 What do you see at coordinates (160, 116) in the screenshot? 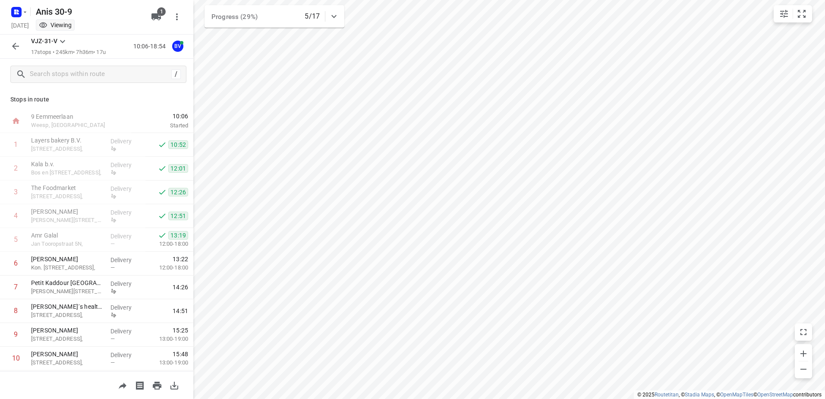
I see `span: 10:06` at bounding box center [160, 116].